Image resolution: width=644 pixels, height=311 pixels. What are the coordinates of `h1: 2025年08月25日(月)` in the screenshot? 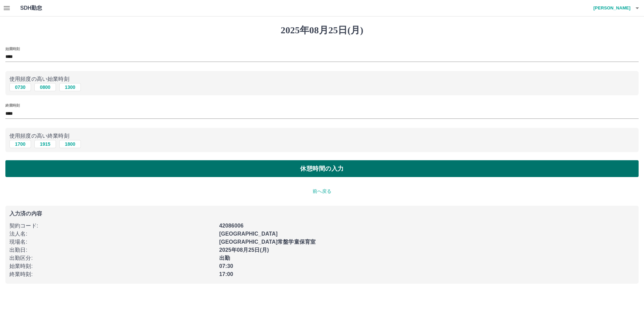 It's located at (322, 31).